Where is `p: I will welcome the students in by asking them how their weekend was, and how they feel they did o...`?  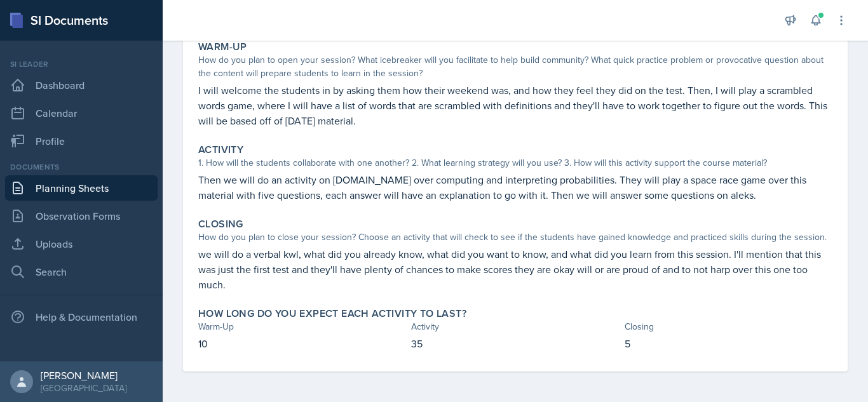 p: I will welcome the students in by asking them how their weekend was, and how they feel they did o... is located at coordinates (515, 106).